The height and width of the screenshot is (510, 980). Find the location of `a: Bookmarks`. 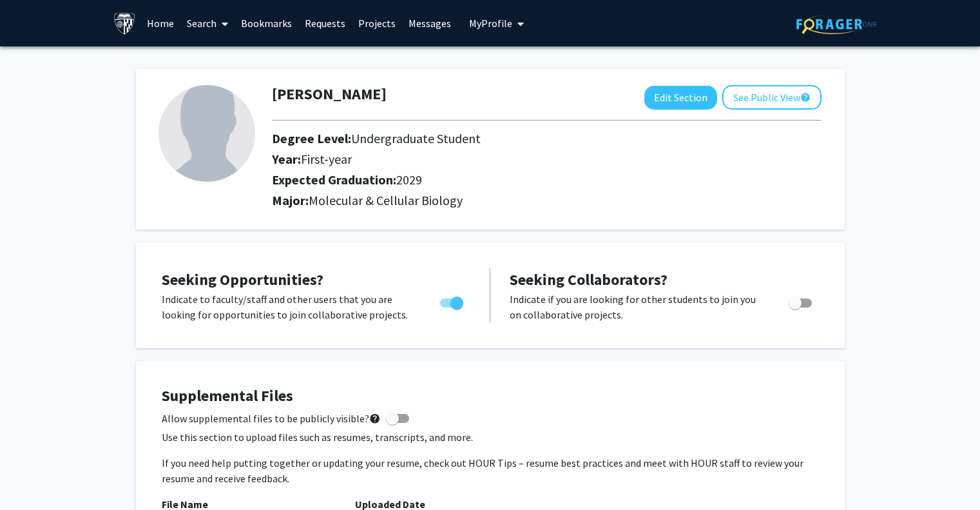

a: Bookmarks is located at coordinates (266, 23).